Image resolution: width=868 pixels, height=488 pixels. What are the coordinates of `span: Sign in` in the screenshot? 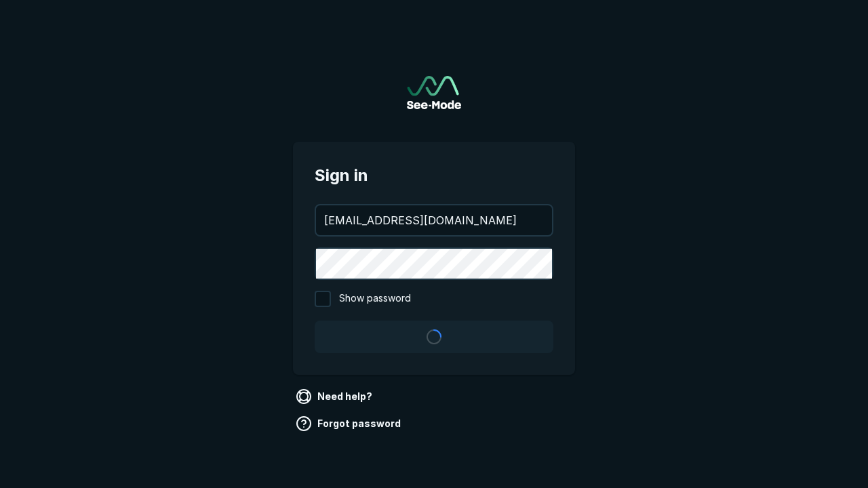 It's located at (434, 175).